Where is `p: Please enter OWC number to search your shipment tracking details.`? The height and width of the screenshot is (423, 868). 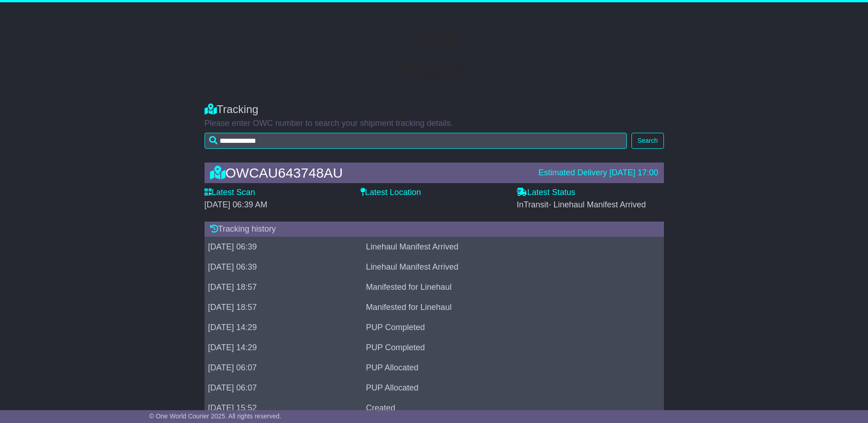
p: Please enter OWC number to search your shipment tracking details. is located at coordinates (434, 124).